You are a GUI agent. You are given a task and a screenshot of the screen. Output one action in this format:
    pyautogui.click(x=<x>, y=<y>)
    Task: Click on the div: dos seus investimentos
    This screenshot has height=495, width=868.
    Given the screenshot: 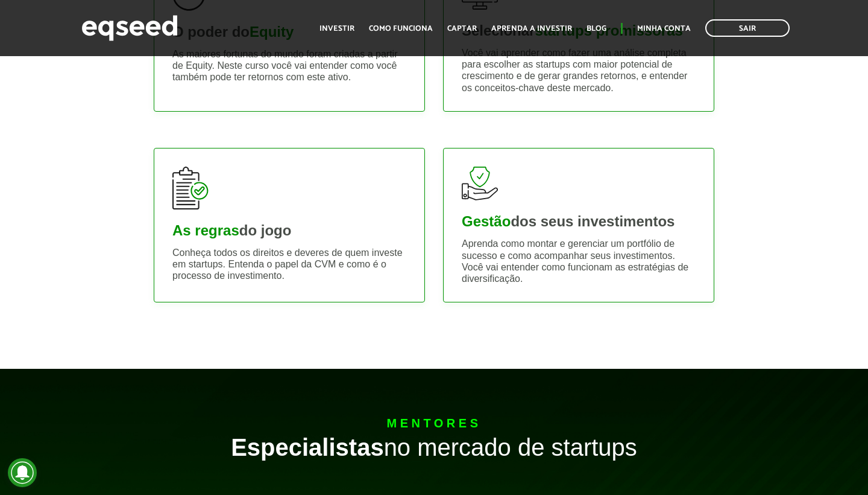 What is the action you would take?
    pyautogui.click(x=579, y=221)
    